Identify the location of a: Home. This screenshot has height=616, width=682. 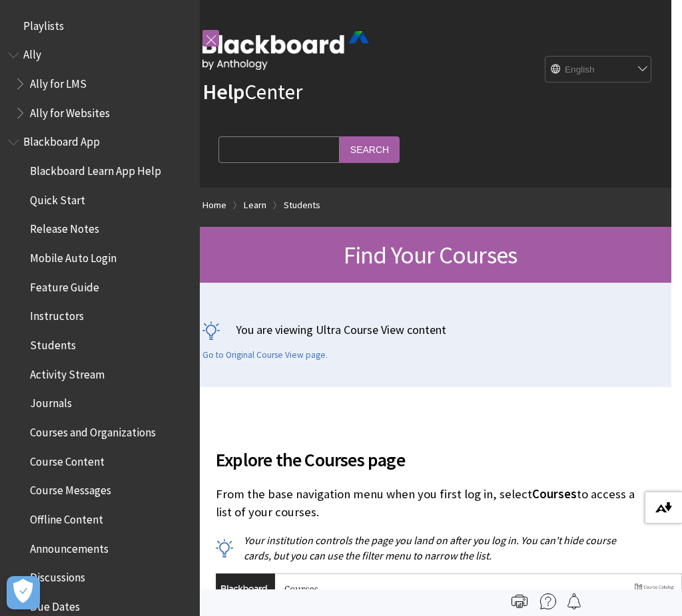
(214, 205).